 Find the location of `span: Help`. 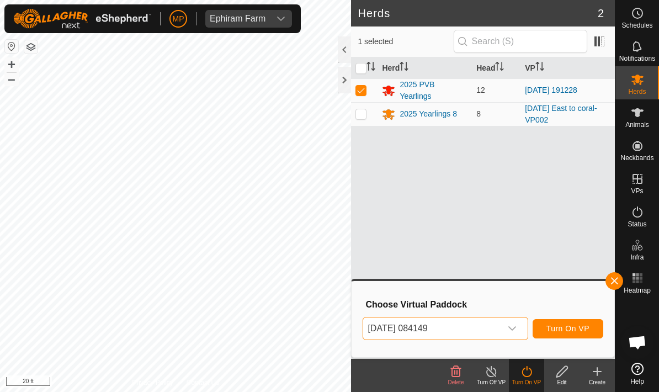

span: Help is located at coordinates (637, 381).